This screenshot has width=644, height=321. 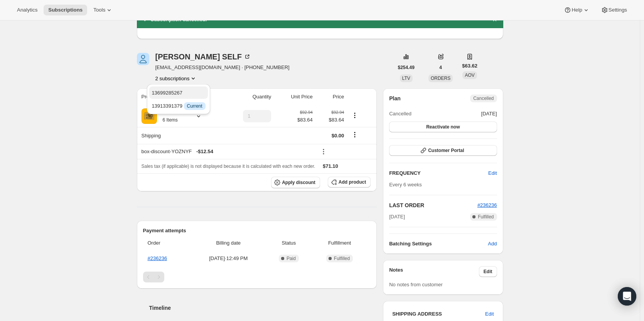 I want to click on span: $71.10, so click(x=330, y=166).